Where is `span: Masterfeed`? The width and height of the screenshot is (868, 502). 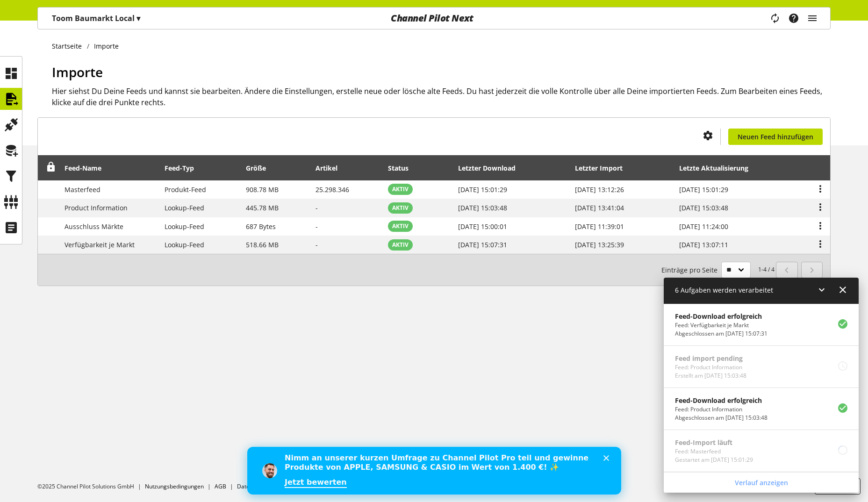 span: Masterfeed is located at coordinates (82, 189).